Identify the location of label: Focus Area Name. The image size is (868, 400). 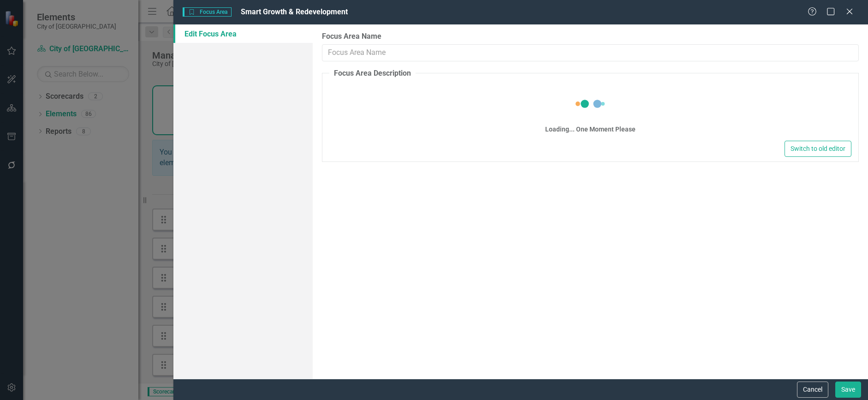
(590, 36).